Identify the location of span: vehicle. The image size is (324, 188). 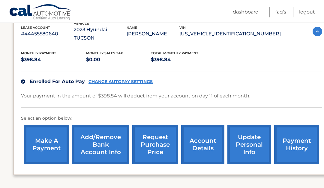
(81, 23).